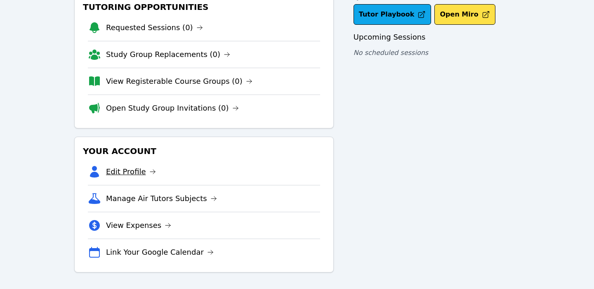 The image size is (594, 289). What do you see at coordinates (179, 81) in the screenshot?
I see `a: View Registerable Course Groups (0)` at bounding box center [179, 81].